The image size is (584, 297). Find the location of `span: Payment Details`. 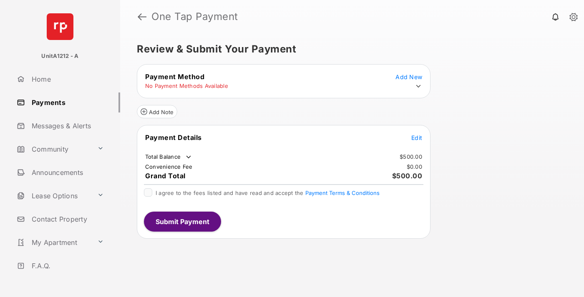

span: Payment Details is located at coordinates (173, 138).